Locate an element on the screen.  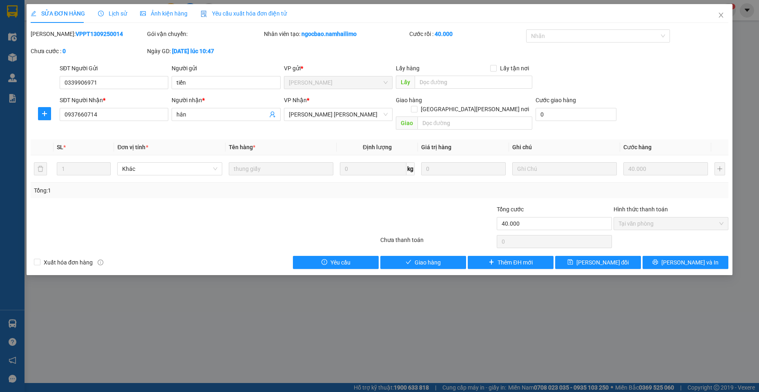
span: Lấy hàng is located at coordinates (408, 68).